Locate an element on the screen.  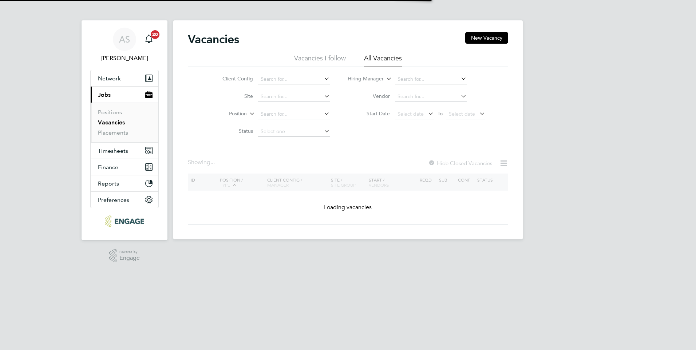
input: Select one is located at coordinates (294, 132).